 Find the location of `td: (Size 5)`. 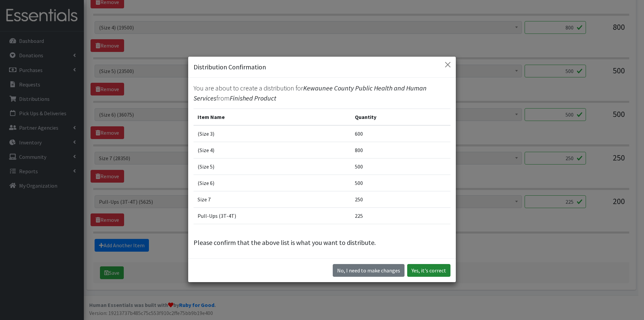

td: (Size 5) is located at coordinates (272, 167).